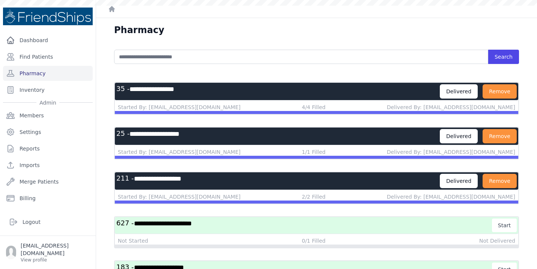  What do you see at coordinates (55, 260) in the screenshot?
I see `p: View profile` at bounding box center [55, 260].